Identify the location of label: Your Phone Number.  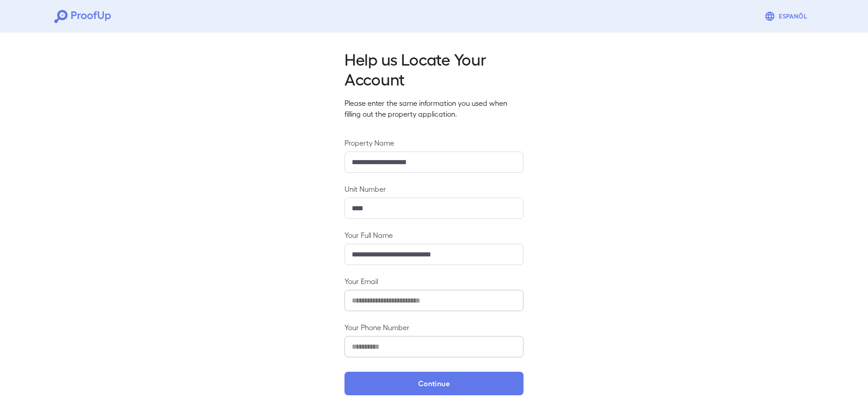
(434, 327).